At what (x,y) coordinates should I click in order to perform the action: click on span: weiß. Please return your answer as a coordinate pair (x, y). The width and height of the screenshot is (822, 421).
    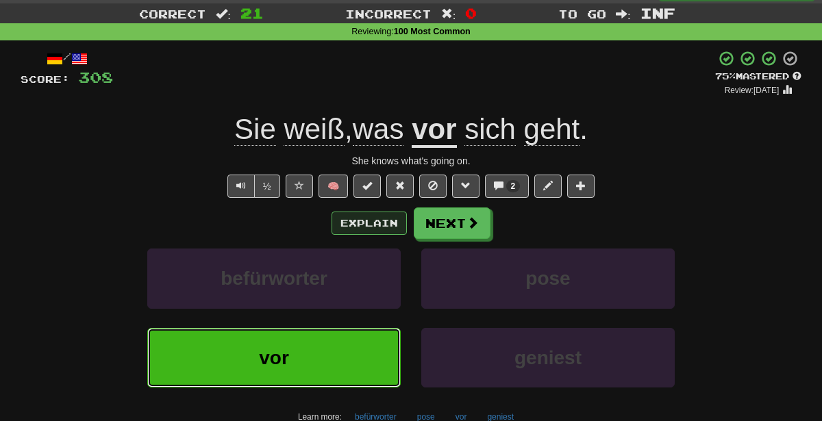
    Looking at the image, I should click on (314, 129).